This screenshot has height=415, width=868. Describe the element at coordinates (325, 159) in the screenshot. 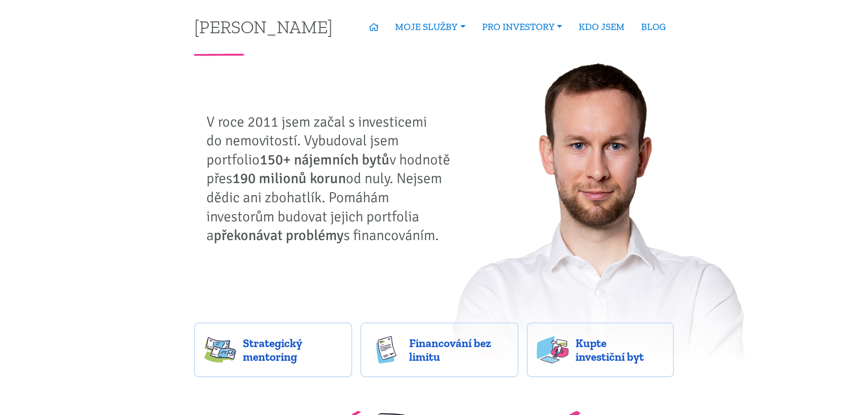

I see `strong: 150+ nájemních bytů` at that location.